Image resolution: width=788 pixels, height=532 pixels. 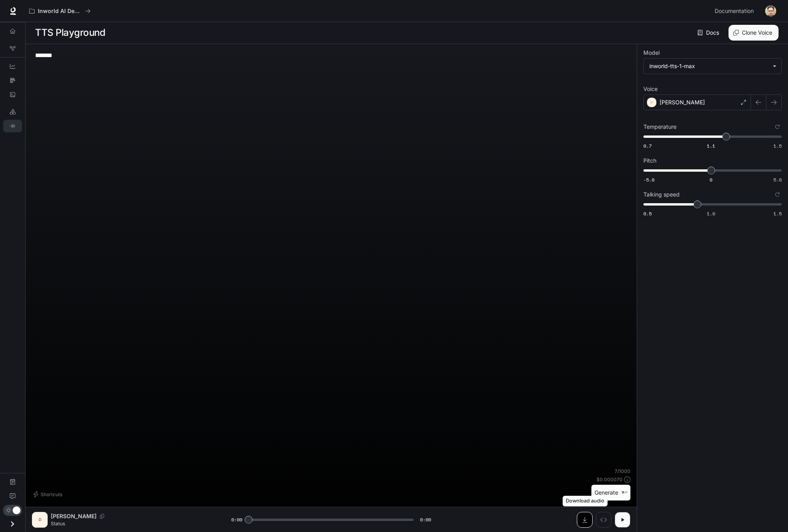 What do you see at coordinates (12, 112) in the screenshot?
I see `a: LLM Playground` at bounding box center [12, 112].